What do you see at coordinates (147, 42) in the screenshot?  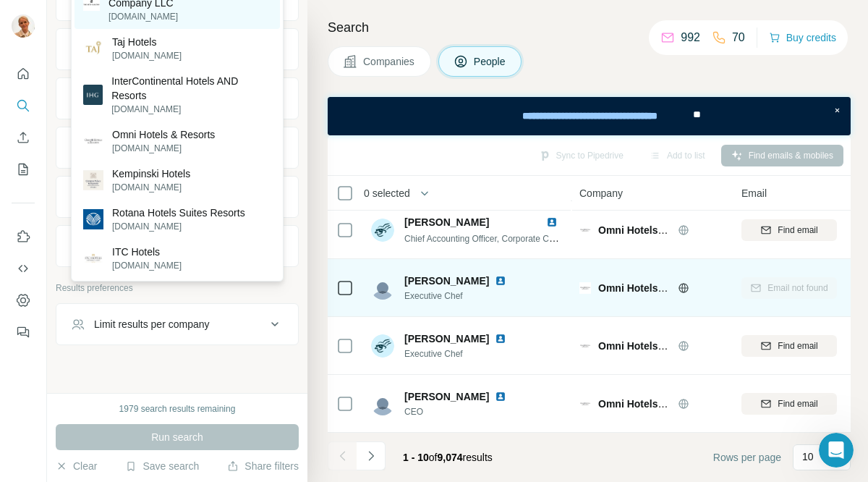 I see `p: Taj Hotels` at bounding box center [147, 42].